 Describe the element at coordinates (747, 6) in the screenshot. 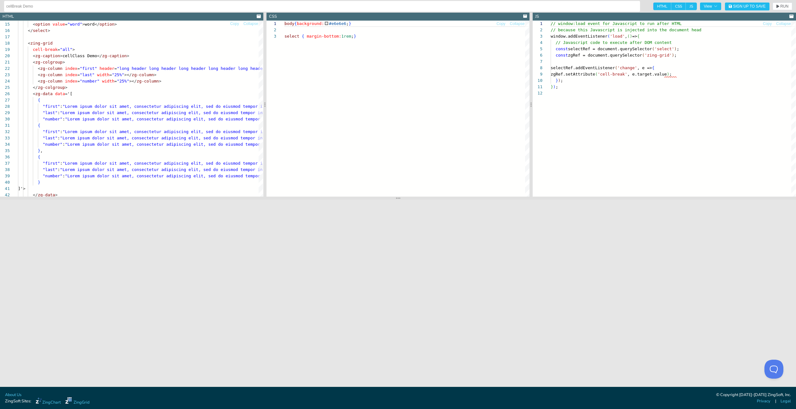

I see `button: Sign Up to Save` at that location.